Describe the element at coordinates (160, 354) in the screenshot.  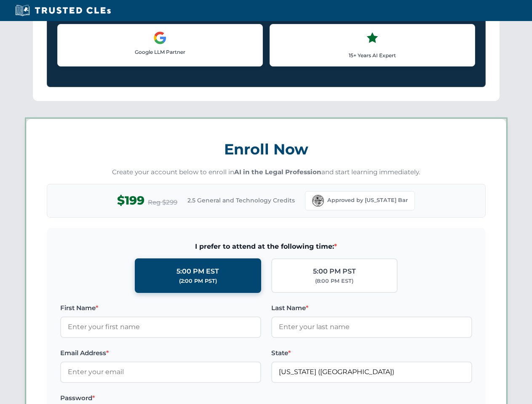
I see `label: Email Address` at that location.